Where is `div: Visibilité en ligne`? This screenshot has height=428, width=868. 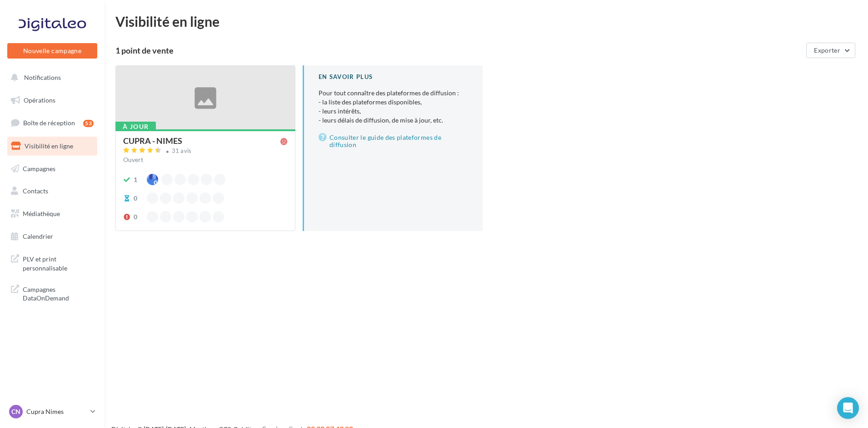
div: Visibilité en ligne is located at coordinates (486, 22).